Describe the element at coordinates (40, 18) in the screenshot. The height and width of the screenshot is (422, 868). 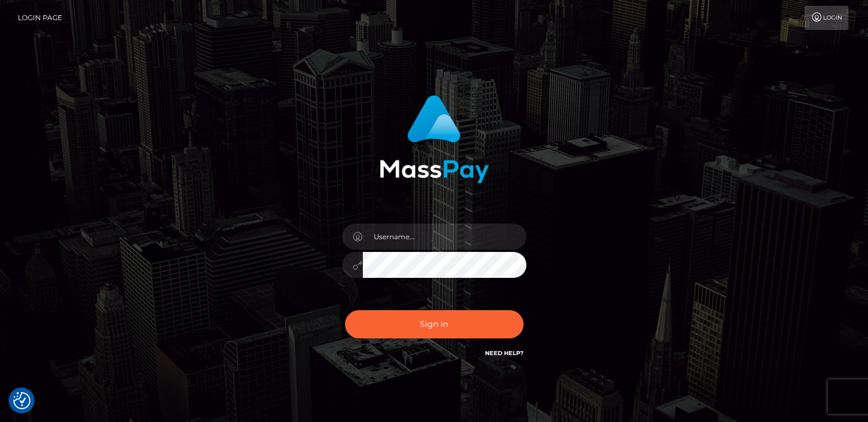
I see `a: Login Page` at that location.